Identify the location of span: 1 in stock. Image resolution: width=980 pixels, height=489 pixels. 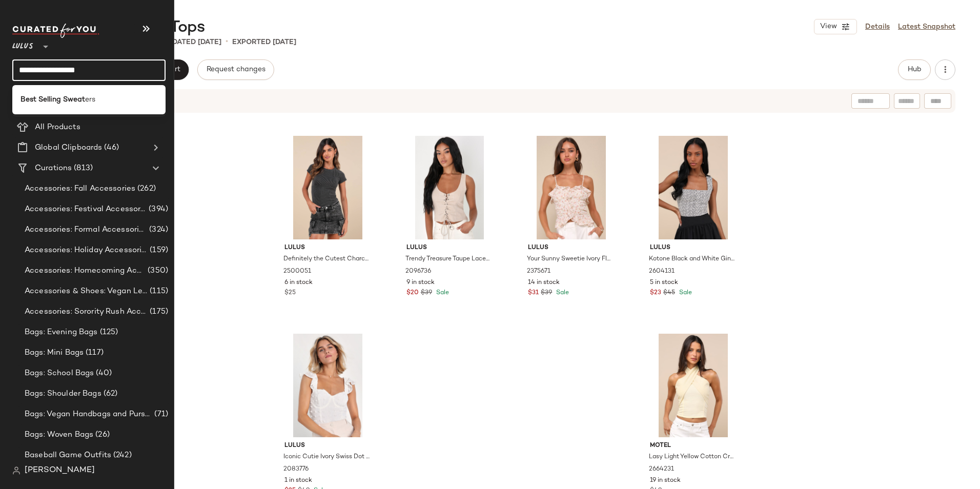
(298, 481).